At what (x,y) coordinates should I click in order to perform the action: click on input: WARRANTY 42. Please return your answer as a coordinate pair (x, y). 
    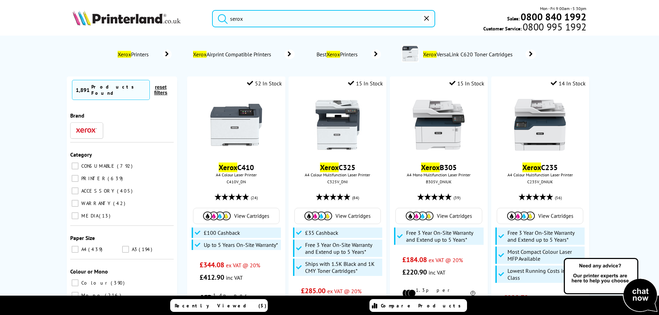
    Looking at the image, I should click on (75, 203).